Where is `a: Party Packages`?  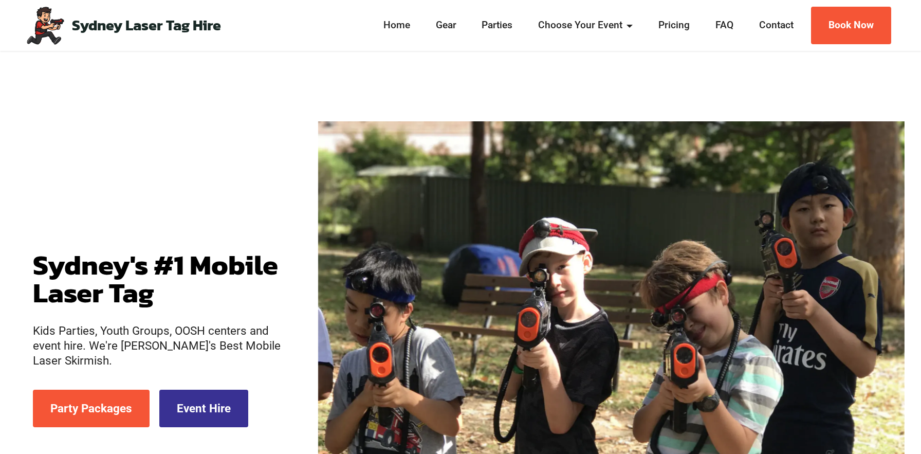
a: Party Packages is located at coordinates (91, 408).